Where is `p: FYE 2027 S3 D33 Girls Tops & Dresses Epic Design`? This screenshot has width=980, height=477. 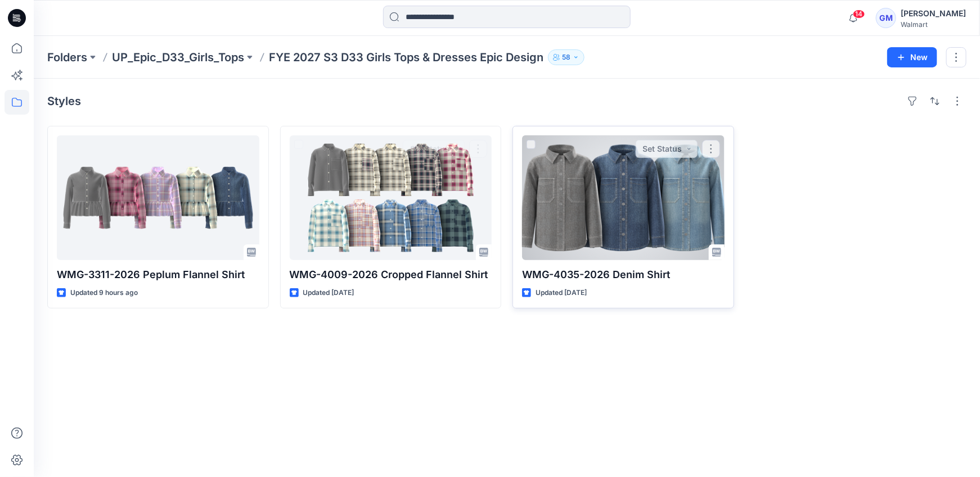 p: FYE 2027 S3 D33 Girls Tops & Dresses Epic Design is located at coordinates (406, 57).